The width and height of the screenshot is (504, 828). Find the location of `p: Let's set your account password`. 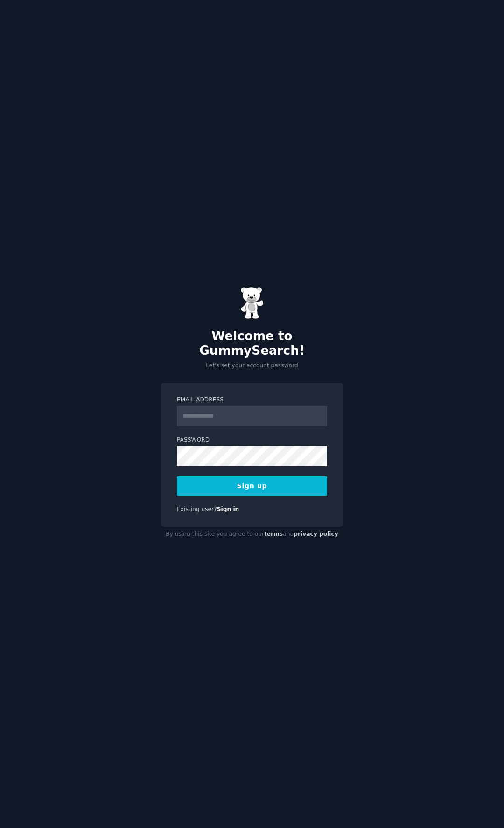

p: Let's set your account password is located at coordinates (252, 366).